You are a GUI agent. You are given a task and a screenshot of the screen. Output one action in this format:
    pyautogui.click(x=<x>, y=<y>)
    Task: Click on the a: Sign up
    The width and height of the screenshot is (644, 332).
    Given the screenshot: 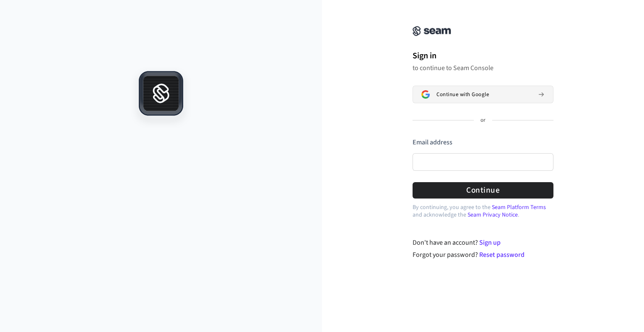 What is the action you would take?
    pyautogui.click(x=490, y=243)
    